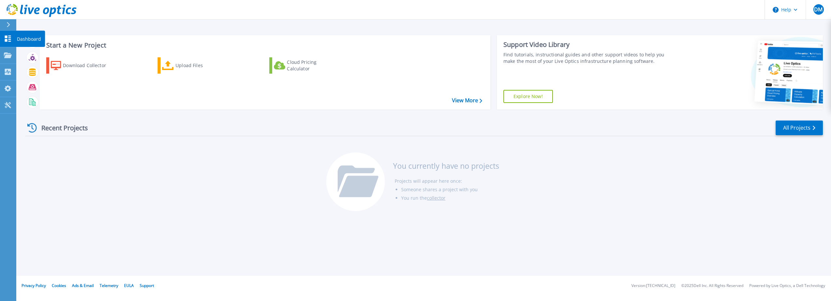 The image size is (831, 301). Describe the element at coordinates (587, 58) in the screenshot. I see `div: Find tutorials, instructional guides and other support videos to help you make the most of your L...` at that location.